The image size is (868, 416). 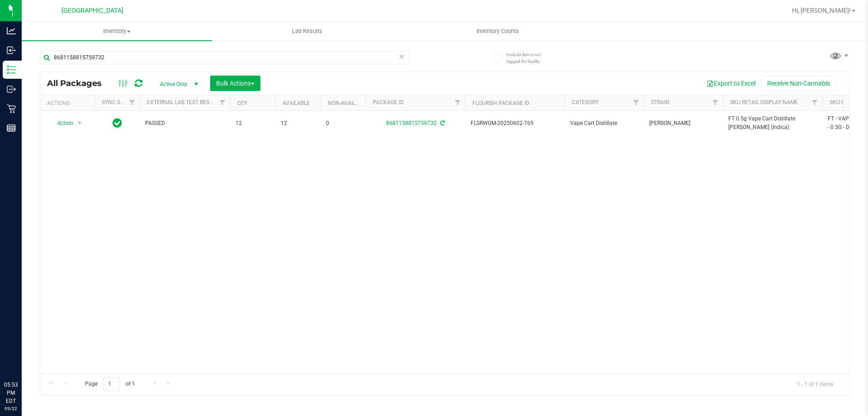 I want to click on span: Include items not tagged for facility, so click(x=529, y=58).